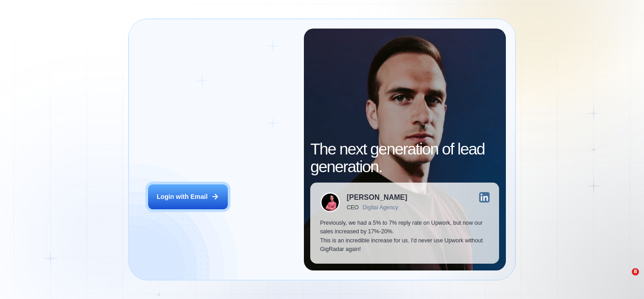  Describe the element at coordinates (405, 236) in the screenshot. I see `p: Previously, we had a 5% to 7% reply rate on Upwork, but now our sales increased by 17%-20%. This ...` at that location.